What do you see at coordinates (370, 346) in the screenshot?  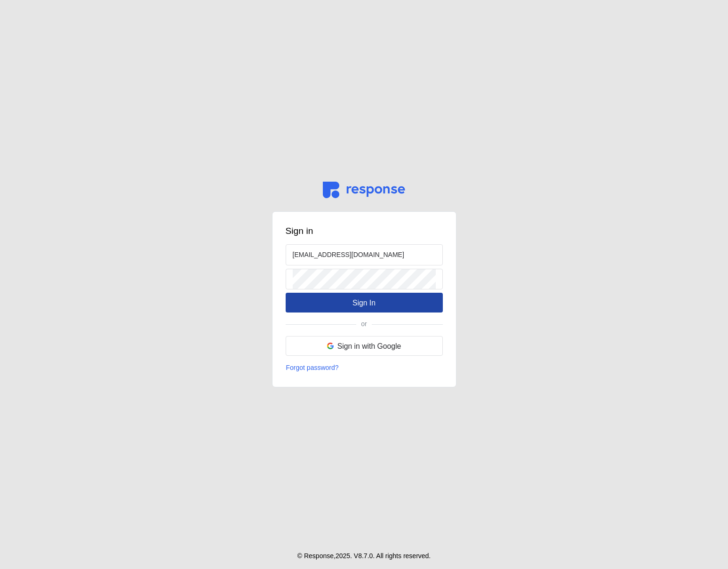 I see `p: Sign in with Google` at bounding box center [370, 346].